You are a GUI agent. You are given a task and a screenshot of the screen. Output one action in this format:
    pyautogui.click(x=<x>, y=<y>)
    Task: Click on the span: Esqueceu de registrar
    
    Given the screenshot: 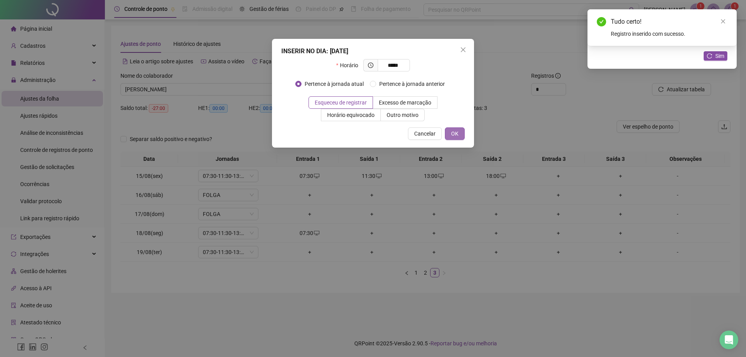 What is the action you would take?
    pyautogui.click(x=341, y=103)
    